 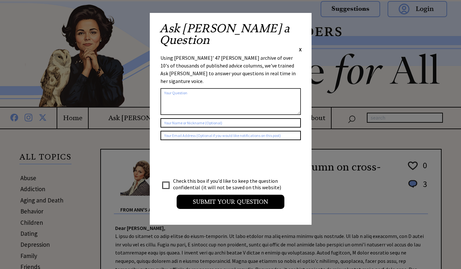 What do you see at coordinates (230, 184) in the screenshot?
I see `td: Check this box if you'd like to keep the question confidential (it will not be saved on this webs...` at bounding box center [230, 184].